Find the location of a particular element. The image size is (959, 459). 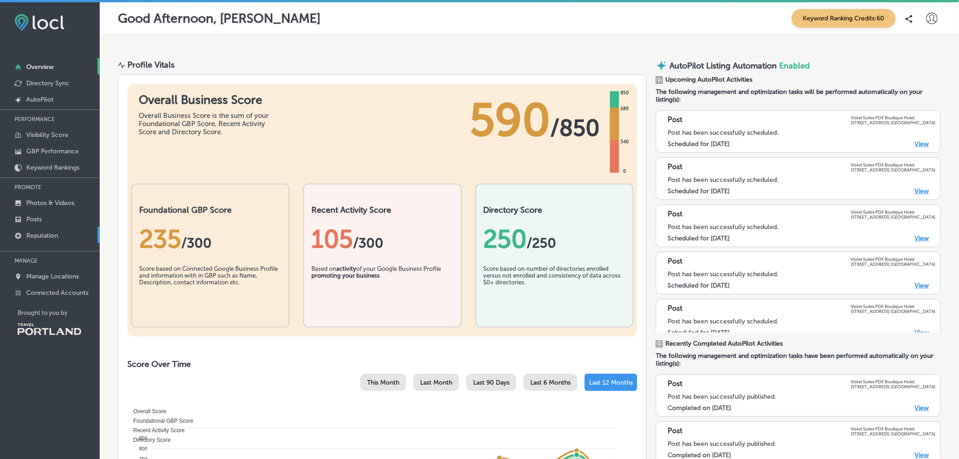

p: Photos & Videos is located at coordinates (50, 203).